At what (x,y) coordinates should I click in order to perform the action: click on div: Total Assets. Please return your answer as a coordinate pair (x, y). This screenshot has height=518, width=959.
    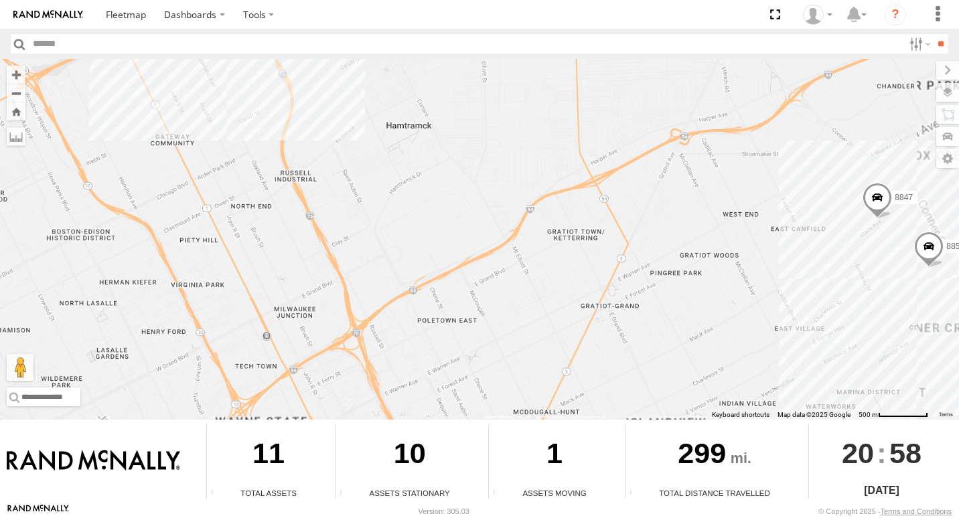
    Looking at the image, I should click on (269, 493).